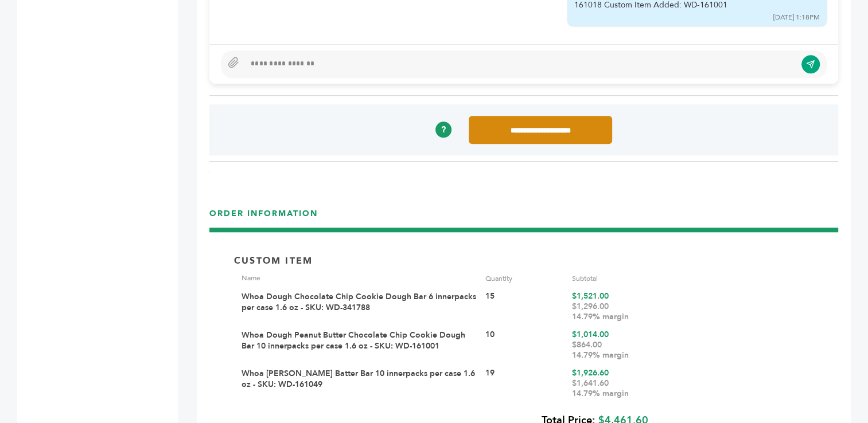 This screenshot has width=868, height=423. Describe the element at coordinates (611, 279) in the screenshot. I see `div: Subtotal` at that location.